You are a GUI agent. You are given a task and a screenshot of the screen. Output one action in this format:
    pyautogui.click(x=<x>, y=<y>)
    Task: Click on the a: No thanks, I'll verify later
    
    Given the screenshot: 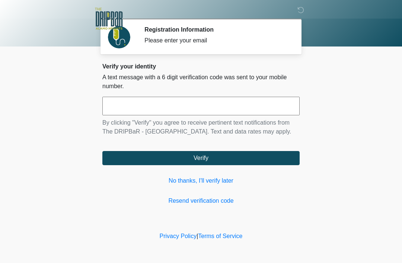 What is the action you would take?
    pyautogui.click(x=201, y=181)
    